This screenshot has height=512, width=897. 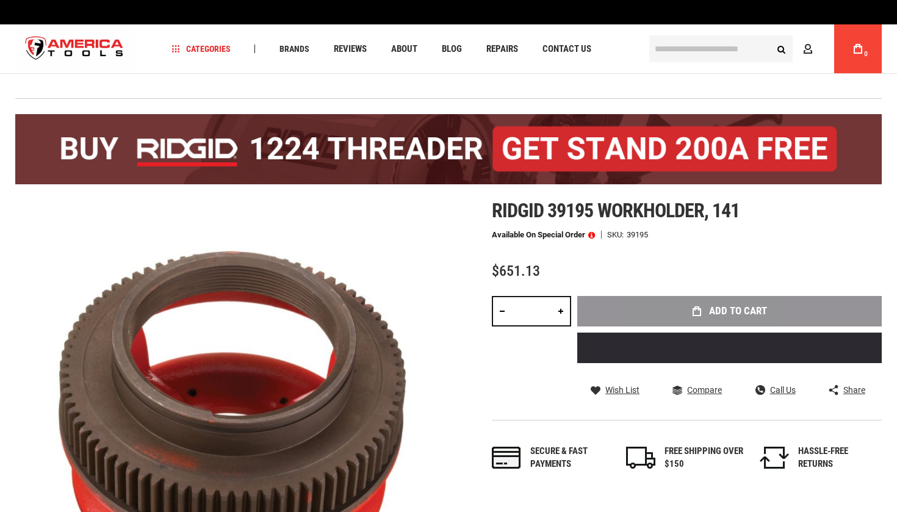 What do you see at coordinates (543, 235) in the screenshot?
I see `p: Available on Special Order` at bounding box center [543, 235].